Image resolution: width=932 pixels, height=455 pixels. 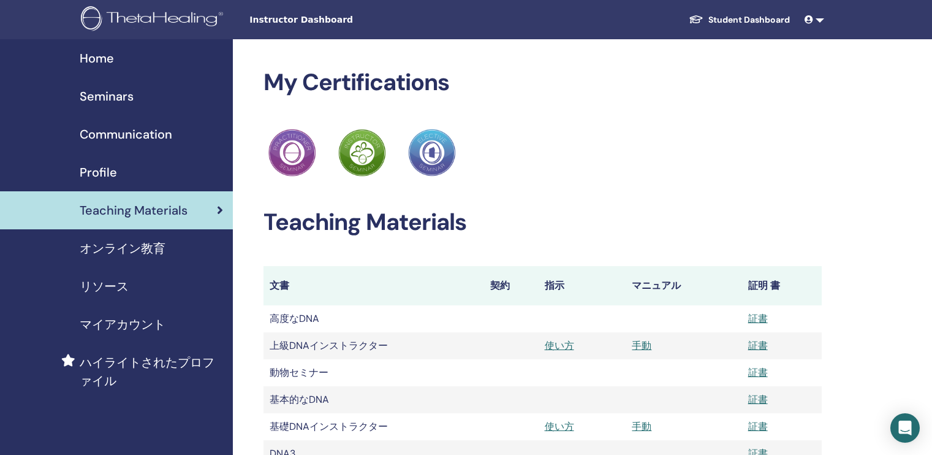 I want to click on h2: My Certifications, so click(x=542, y=83).